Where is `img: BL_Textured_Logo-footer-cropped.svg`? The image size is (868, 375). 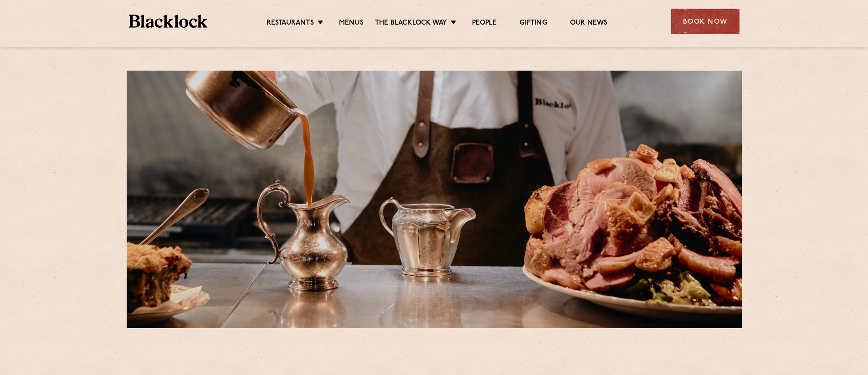 img: BL_Textured_Logo-footer-cropped.svg is located at coordinates (168, 21).